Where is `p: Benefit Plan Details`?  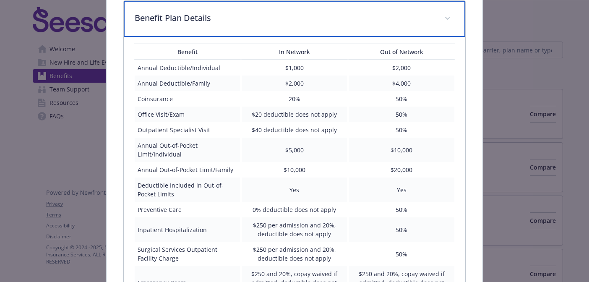
p: Benefit Plan Details is located at coordinates (284, 18).